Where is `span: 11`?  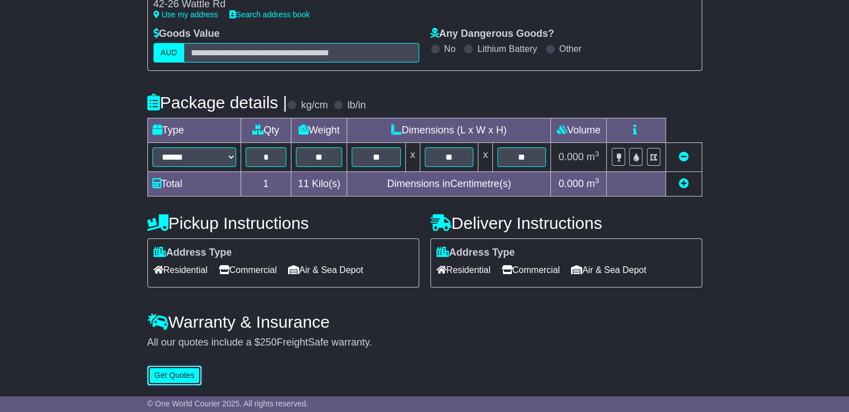 span: 11 is located at coordinates (304, 184).